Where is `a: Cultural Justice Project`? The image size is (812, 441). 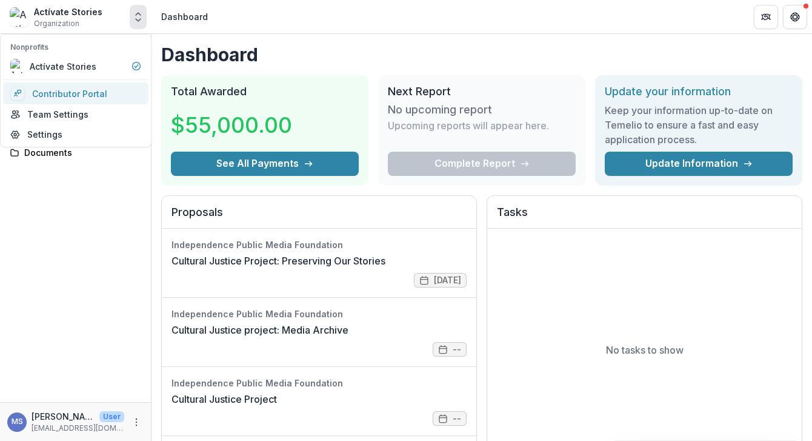 a: Cultural Justice Project is located at coordinates (224, 399).